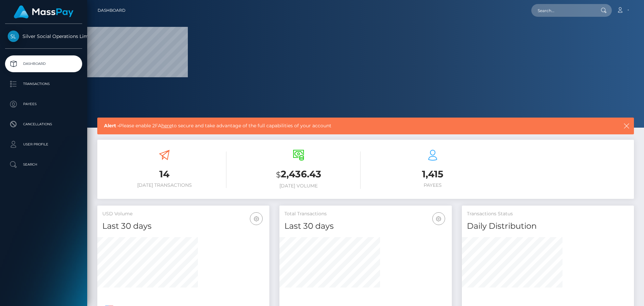  I want to click on input: Search..., so click(563, 10).